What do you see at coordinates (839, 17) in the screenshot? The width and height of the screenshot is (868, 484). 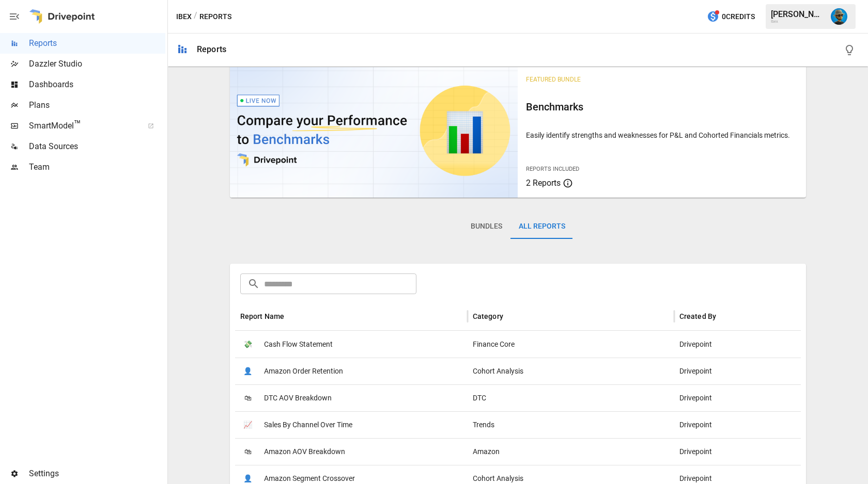 I see `div: Lance Quejada` at bounding box center [839, 17].